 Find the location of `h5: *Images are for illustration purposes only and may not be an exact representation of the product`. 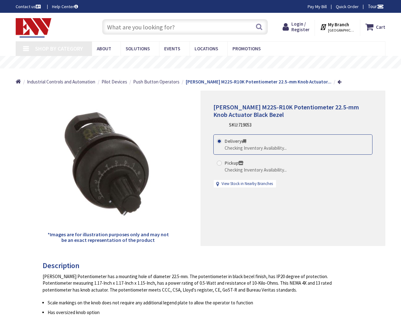

h5: *Images are for illustration purposes only and may not be an exact representation of the product is located at coordinates (108, 238).